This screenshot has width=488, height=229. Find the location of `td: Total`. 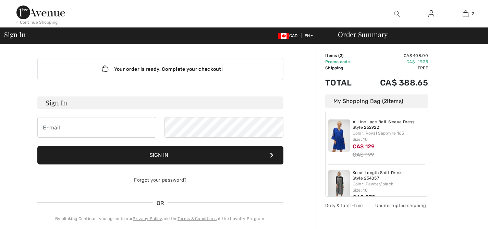

td: Total is located at coordinates (343, 83).